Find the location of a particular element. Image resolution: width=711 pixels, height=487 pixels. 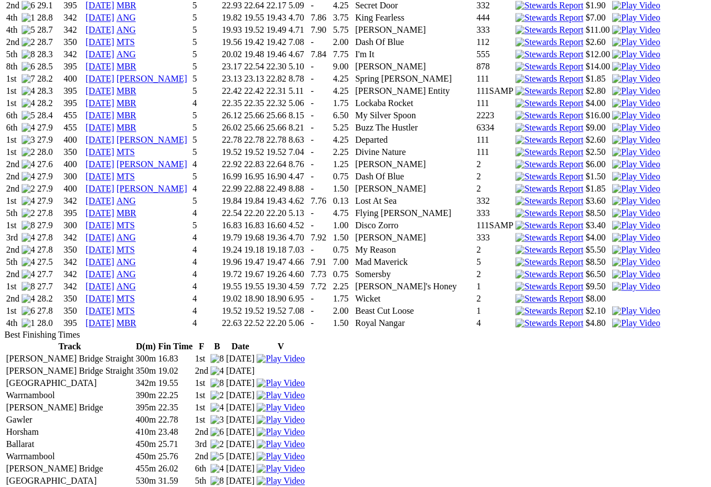

td: $12.00 is located at coordinates (598, 54).